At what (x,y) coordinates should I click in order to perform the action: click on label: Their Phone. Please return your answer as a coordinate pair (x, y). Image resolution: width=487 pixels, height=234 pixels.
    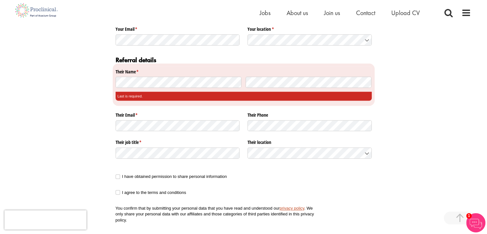
    Looking at the image, I should click on (310, 114).